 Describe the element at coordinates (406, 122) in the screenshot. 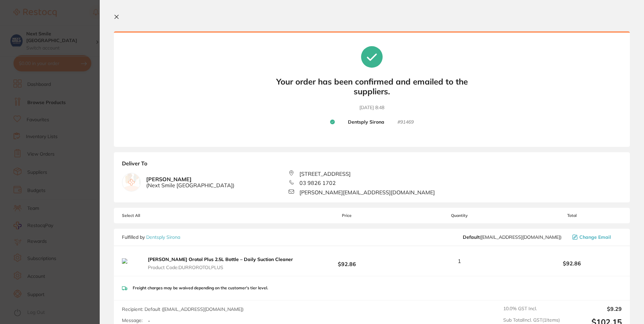

I see `small: # 91469` at that location.